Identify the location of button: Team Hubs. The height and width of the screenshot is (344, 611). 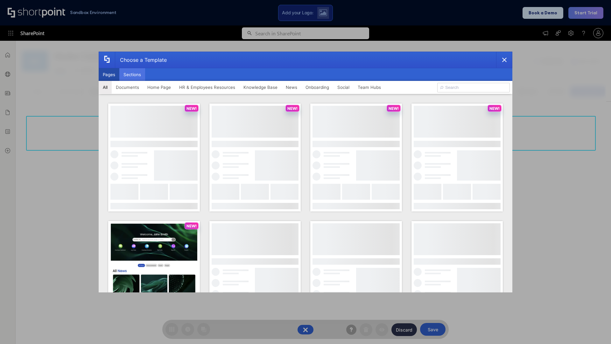
(369, 87).